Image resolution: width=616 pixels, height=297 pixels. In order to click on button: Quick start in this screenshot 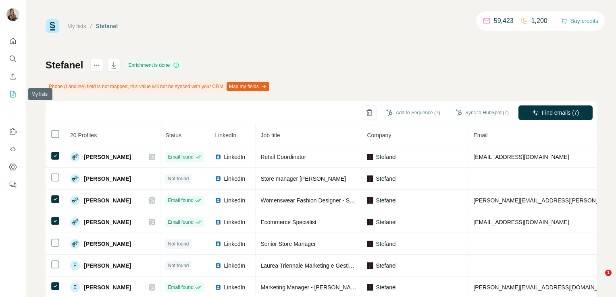, I will do `click(13, 41)`.